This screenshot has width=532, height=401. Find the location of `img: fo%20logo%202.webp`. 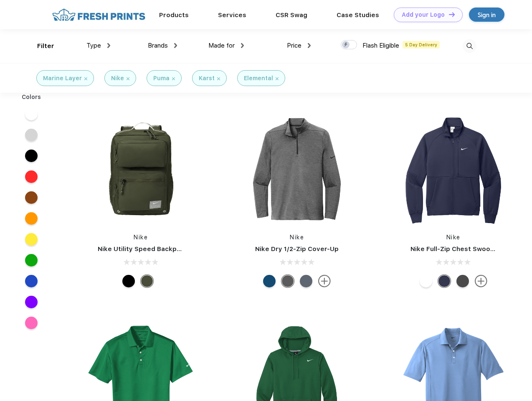

img: fo%20logo%202.webp is located at coordinates (99, 14).